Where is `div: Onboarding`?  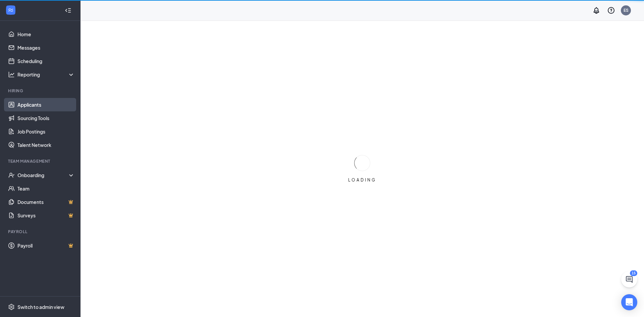
div: Onboarding is located at coordinates (43, 175).